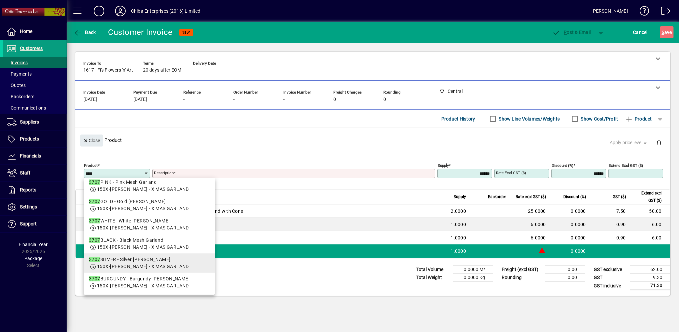 Image resolution: width=679 pixels, height=332 pixels. What do you see at coordinates (35, 207) in the screenshot?
I see `a: Settings` at bounding box center [35, 207].